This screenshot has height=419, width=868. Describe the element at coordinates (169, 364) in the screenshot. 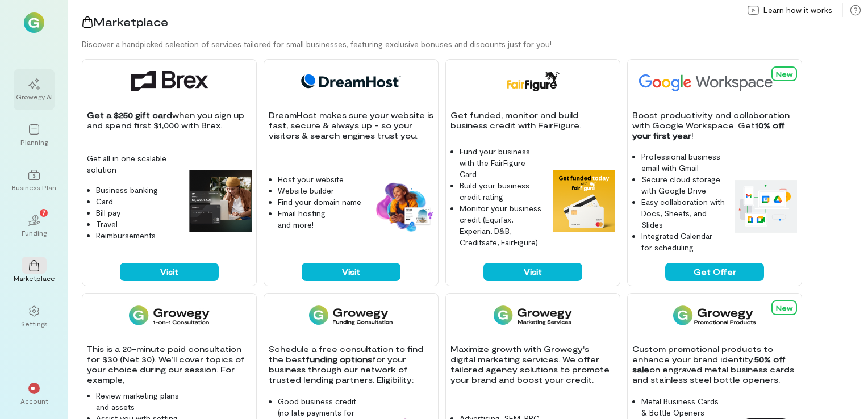

I see `p: This is a 20-minute paid consultation for $30 (Net 30). We’ll cover topics of your choice during ...` at that location.